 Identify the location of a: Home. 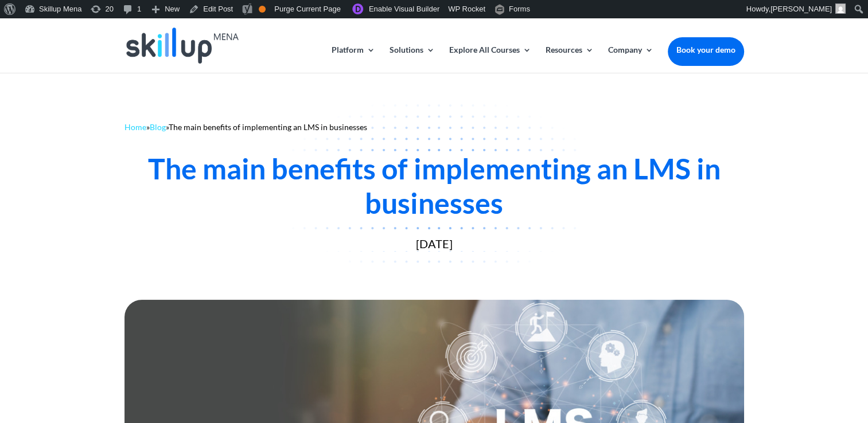
(135, 126).